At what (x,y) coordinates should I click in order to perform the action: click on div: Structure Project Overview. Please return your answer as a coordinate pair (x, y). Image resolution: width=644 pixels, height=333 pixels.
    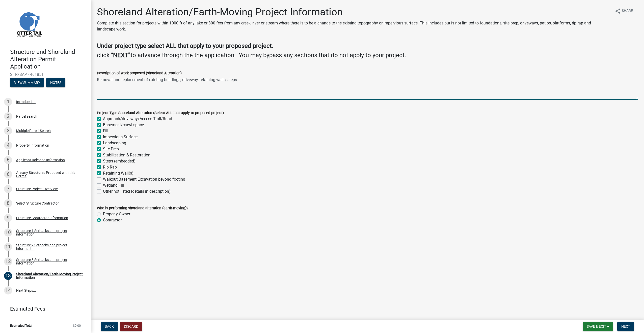
    Looking at the image, I should click on (37, 189).